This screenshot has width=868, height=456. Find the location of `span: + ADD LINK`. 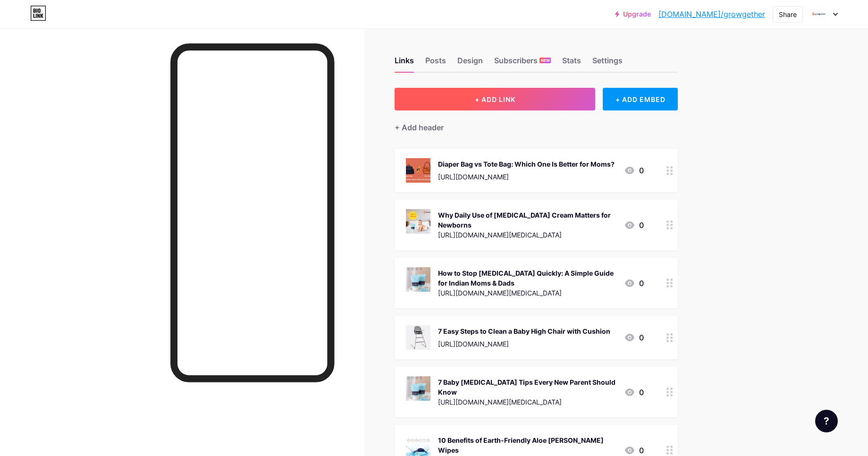

span: + ADD LINK is located at coordinates (495, 99).